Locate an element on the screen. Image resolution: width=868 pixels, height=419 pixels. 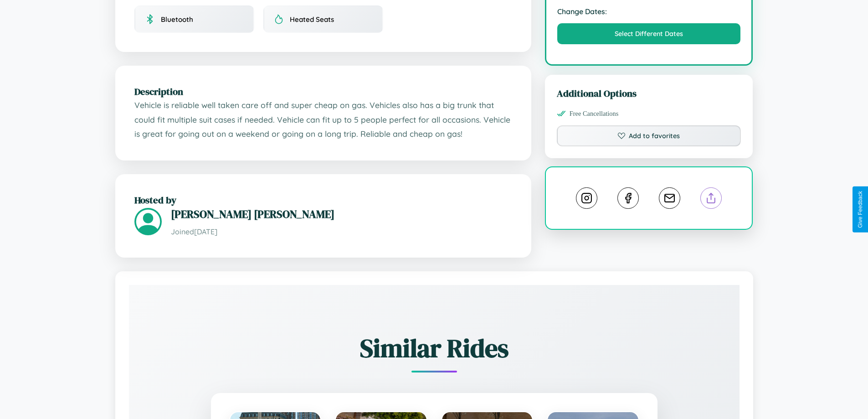
h3: Additional Options is located at coordinates (649, 93).